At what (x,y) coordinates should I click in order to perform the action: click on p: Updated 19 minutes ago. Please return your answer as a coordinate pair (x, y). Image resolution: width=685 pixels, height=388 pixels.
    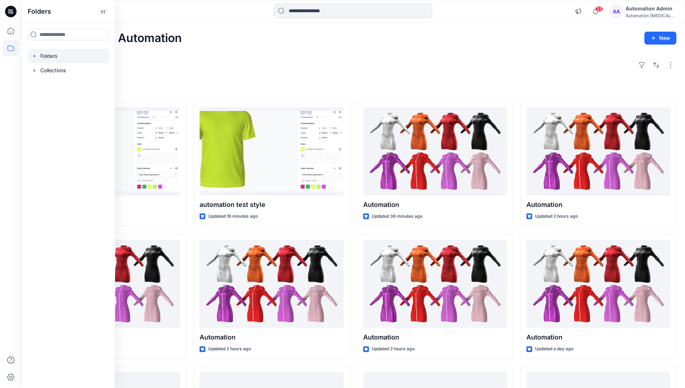
    Looking at the image, I should click on (233, 216).